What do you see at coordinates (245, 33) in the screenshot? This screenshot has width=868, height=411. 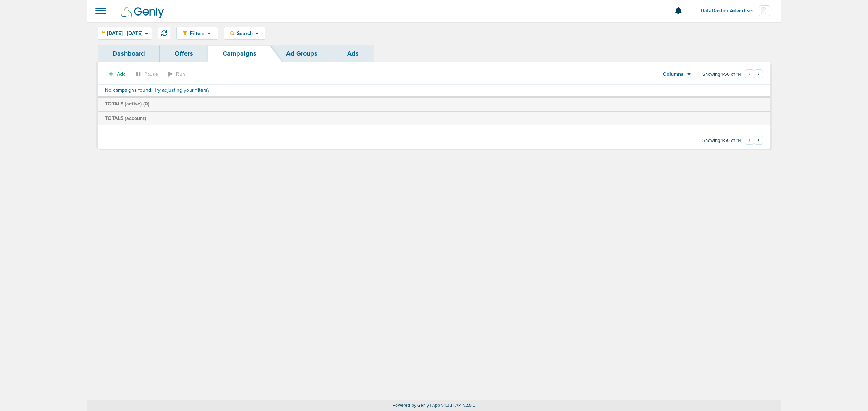 I see `span: Search` at bounding box center [245, 33].